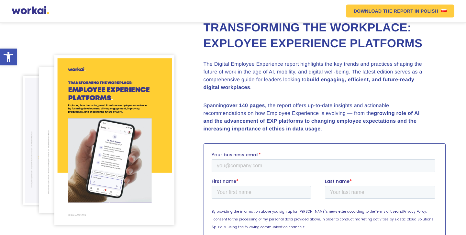 This screenshot has width=466, height=235. Describe the element at coordinates (69, 140) in the screenshot. I see `img: DEX-2024-str-30.png` at that location.